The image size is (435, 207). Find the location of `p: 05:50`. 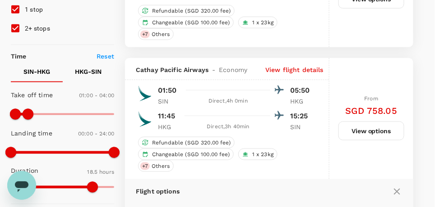

p: 05:50 is located at coordinates (301, 91).